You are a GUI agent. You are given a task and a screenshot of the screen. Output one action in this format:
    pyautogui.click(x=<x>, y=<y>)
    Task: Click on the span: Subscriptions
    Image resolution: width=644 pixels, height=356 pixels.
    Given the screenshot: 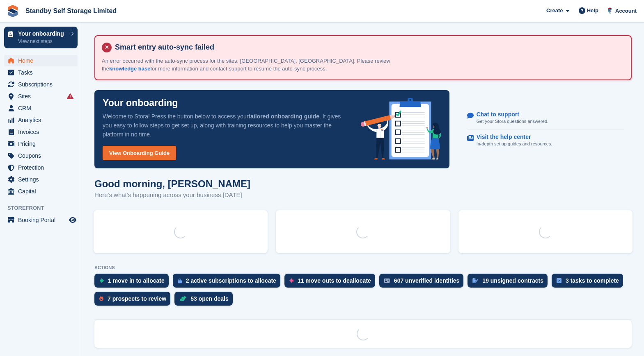 What is the action you would take?
    pyautogui.click(x=43, y=84)
    